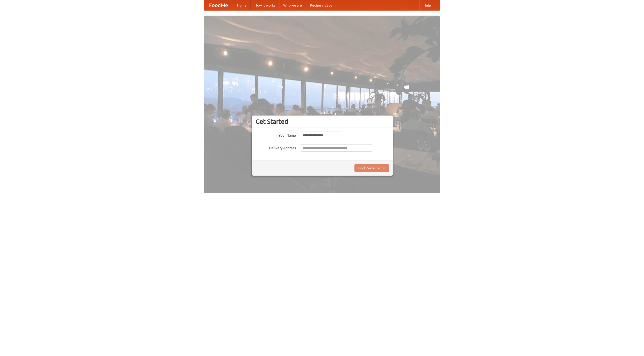  I want to click on a: FoodMe, so click(219, 5).